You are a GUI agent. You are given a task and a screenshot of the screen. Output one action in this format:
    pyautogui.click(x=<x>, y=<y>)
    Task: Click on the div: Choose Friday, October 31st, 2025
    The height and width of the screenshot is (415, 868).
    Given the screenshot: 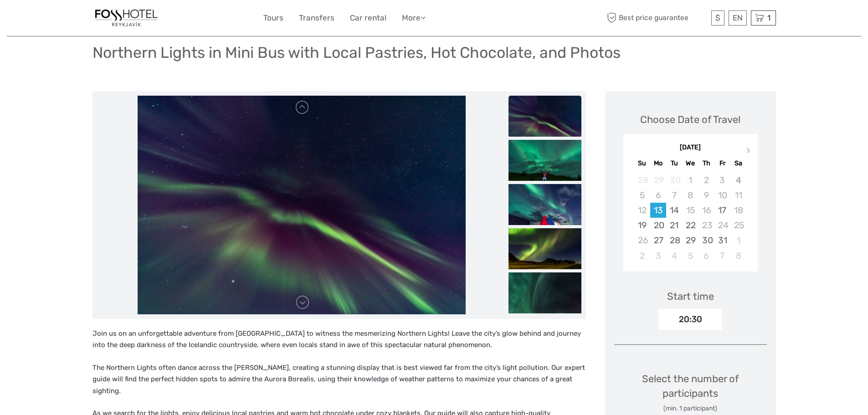 What is the action you would take?
    pyautogui.click(x=722, y=240)
    